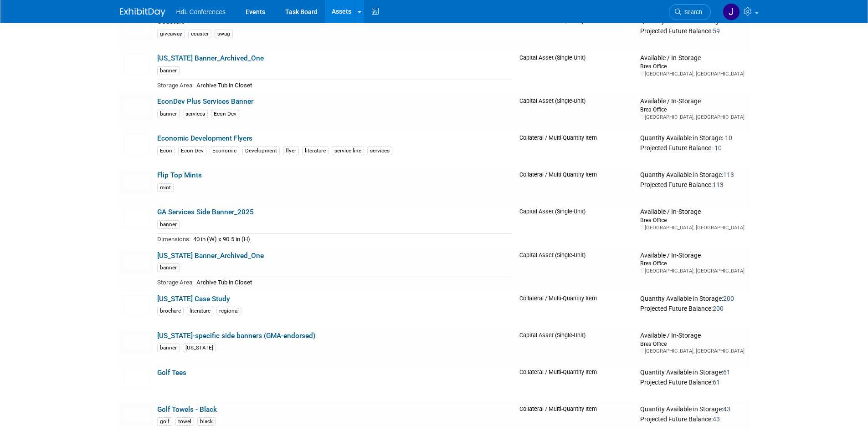 The image size is (868, 430). Describe the element at coordinates (291, 151) in the screenshot. I see `div: flyer` at that location.